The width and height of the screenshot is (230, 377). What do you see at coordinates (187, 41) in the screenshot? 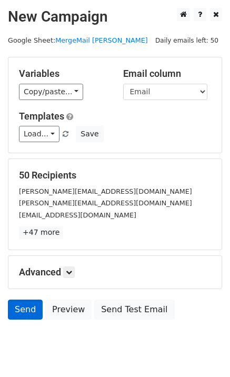
I see `span: Daily emails left: 50` at bounding box center [187, 41].